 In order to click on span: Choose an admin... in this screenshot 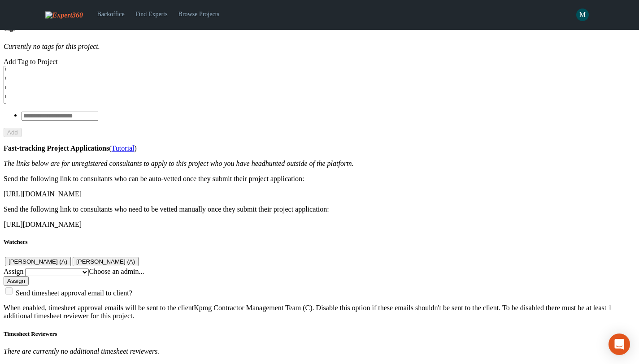, I will do `click(116, 271)`.